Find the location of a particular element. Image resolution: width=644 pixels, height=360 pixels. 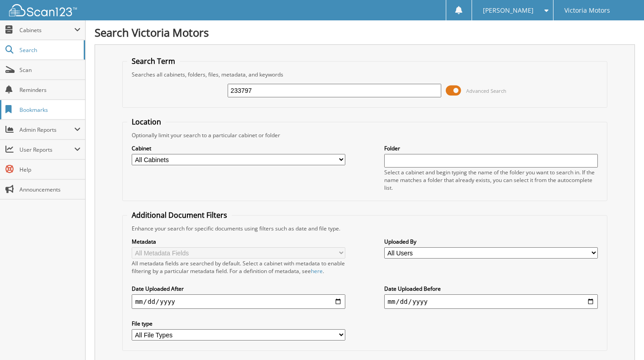

span: Advanced Search is located at coordinates (486, 90).